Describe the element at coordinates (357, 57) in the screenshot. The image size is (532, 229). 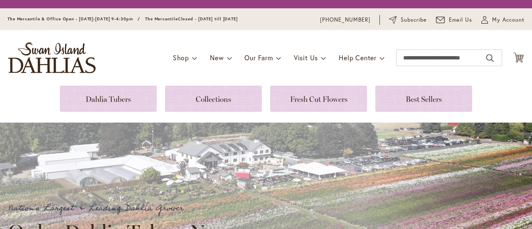
I see `span: Help Center` at that location.